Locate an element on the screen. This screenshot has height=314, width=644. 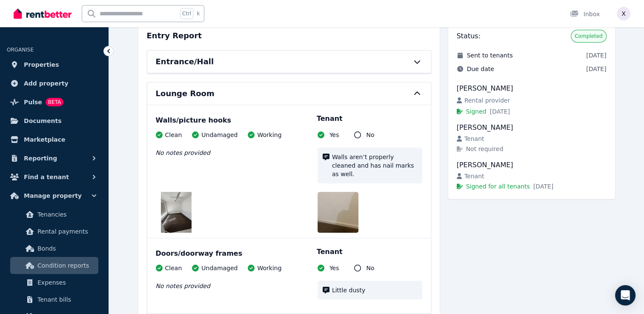
span: Marketplace is located at coordinates (44, 140).